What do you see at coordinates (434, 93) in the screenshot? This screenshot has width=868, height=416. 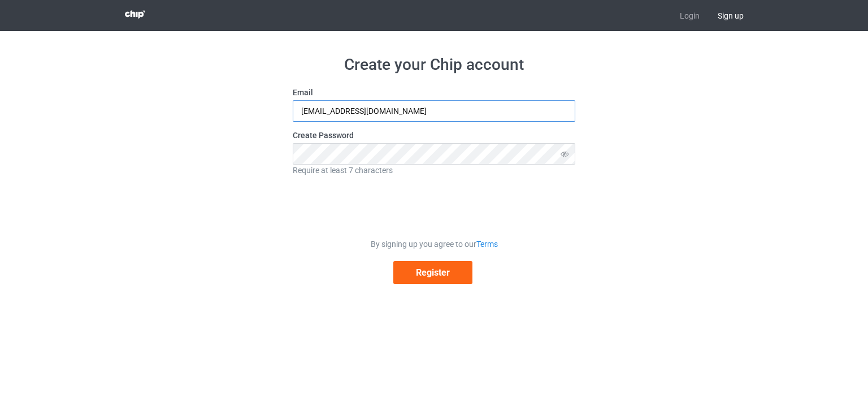 I see `label: Email` at bounding box center [434, 93].